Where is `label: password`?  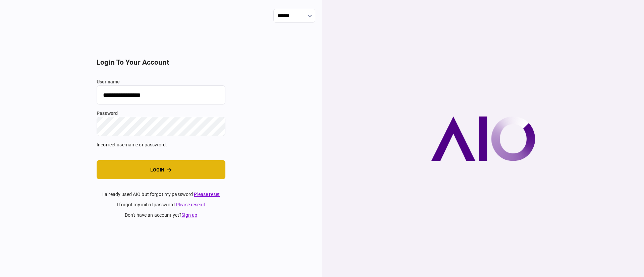 label: password is located at coordinates (161, 113).